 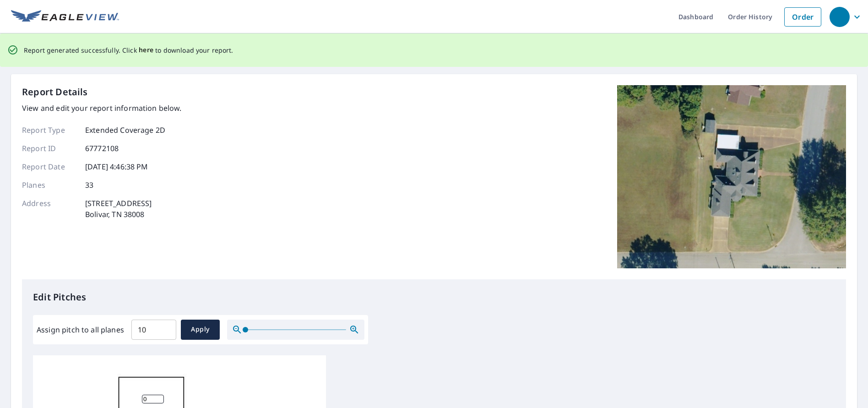 What do you see at coordinates (89, 185) in the screenshot?
I see `p: 33` at bounding box center [89, 185].